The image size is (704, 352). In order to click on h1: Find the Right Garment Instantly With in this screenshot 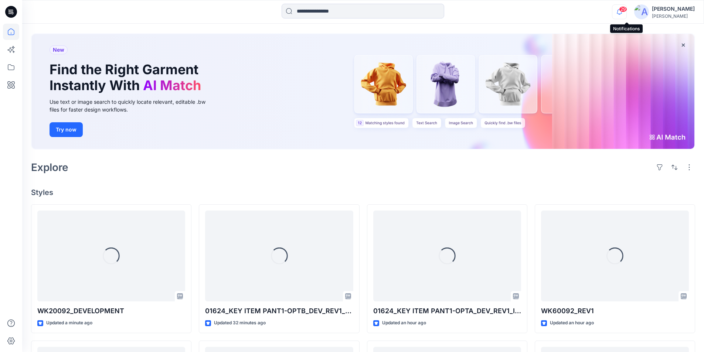, I will do `click(127, 78)`.